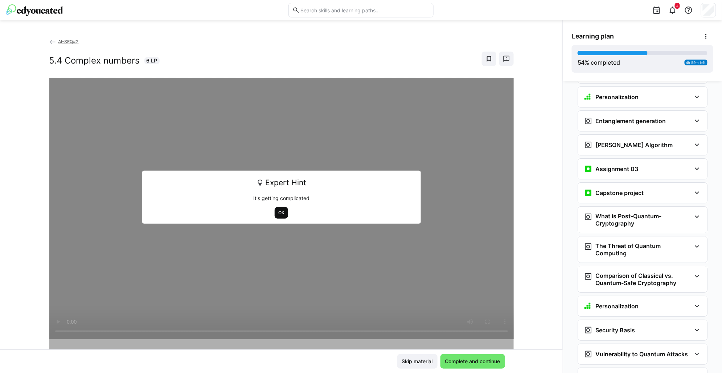 This screenshot has height=373, width=722. What do you see at coordinates (630, 121) in the screenshot?
I see `h3: Entanglement generation` at bounding box center [630, 121].